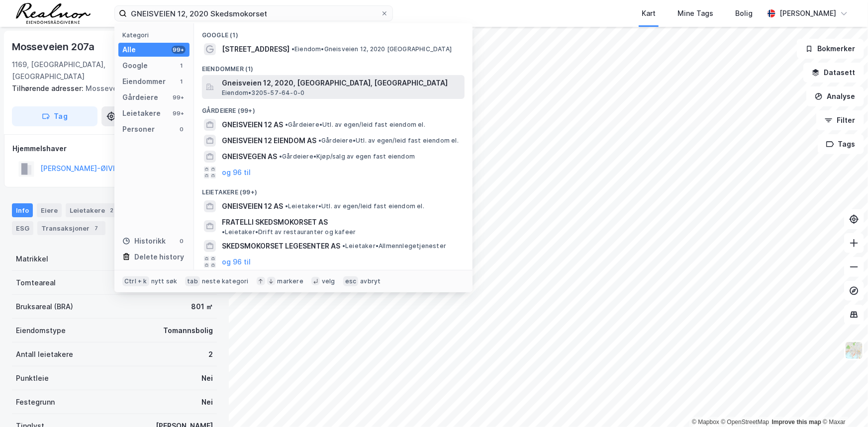 This screenshot has width=868, height=427. Describe the element at coordinates (202, 307) in the screenshot. I see `div: 801 ㎡` at that location.